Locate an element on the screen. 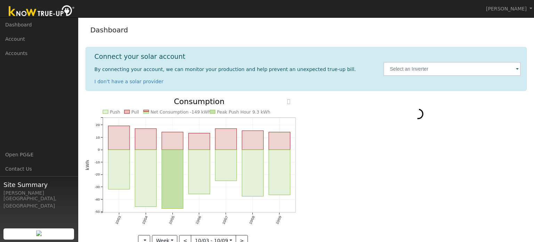 Image resolution: width=534 pixels, height=242 pixels. img: retrieve is located at coordinates (39, 233).